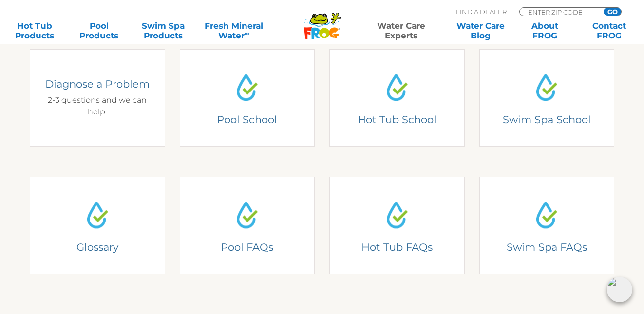  Describe the element at coordinates (547, 98) in the screenshot. I see `a: Water Drop IconSwim Spa SchoolSwim Spa SchoolLearn from the experts how to care for your swim spa.` at that location.